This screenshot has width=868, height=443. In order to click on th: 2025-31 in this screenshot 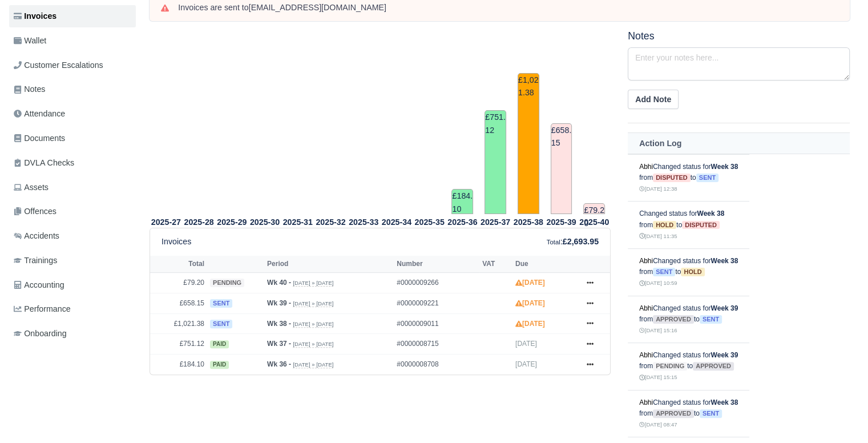, I will do `click(298, 222)`.